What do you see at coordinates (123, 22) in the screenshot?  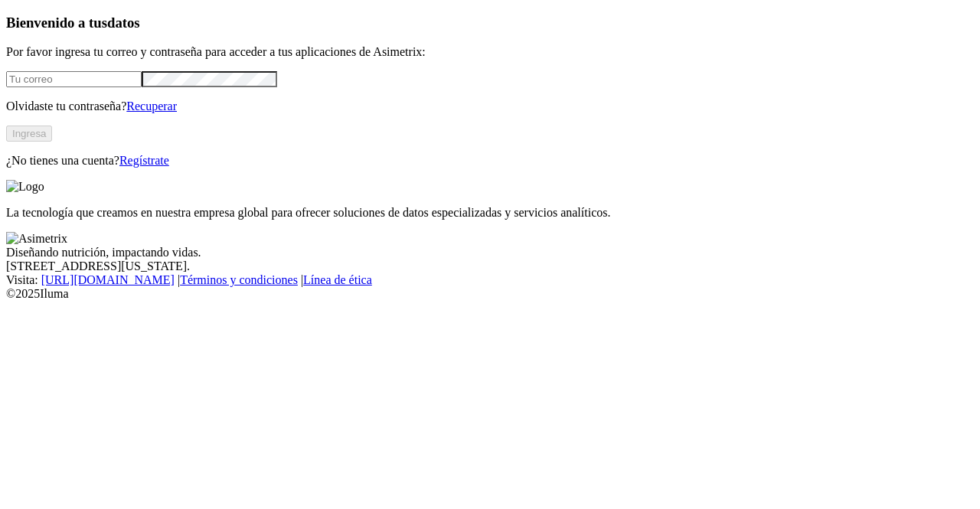 I see `span: datos` at bounding box center [123, 22].